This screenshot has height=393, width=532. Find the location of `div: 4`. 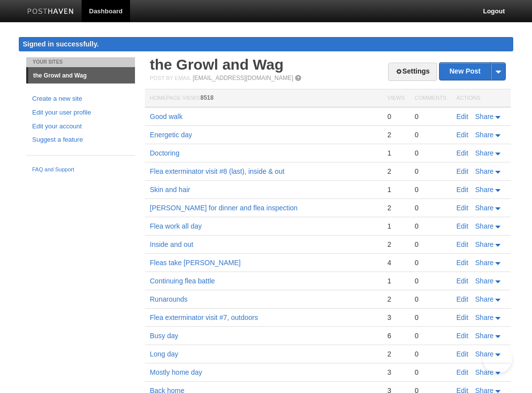

div: 4 is located at coordinates (395, 263).